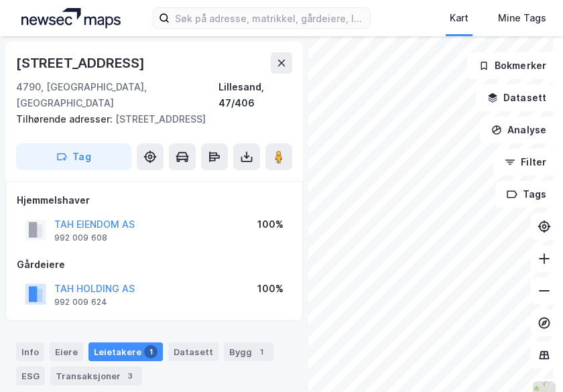 This screenshot has width=563, height=392. I want to click on div: Datasett, so click(193, 352).